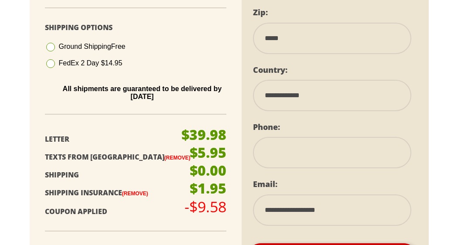 The height and width of the screenshot is (245, 458). I want to click on p: $0.00, so click(208, 171).